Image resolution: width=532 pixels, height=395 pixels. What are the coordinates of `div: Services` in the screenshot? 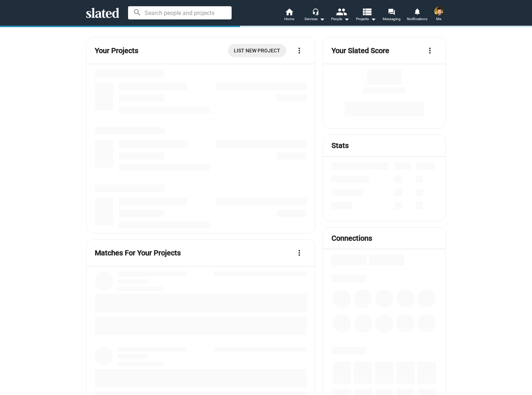 It's located at (315, 19).